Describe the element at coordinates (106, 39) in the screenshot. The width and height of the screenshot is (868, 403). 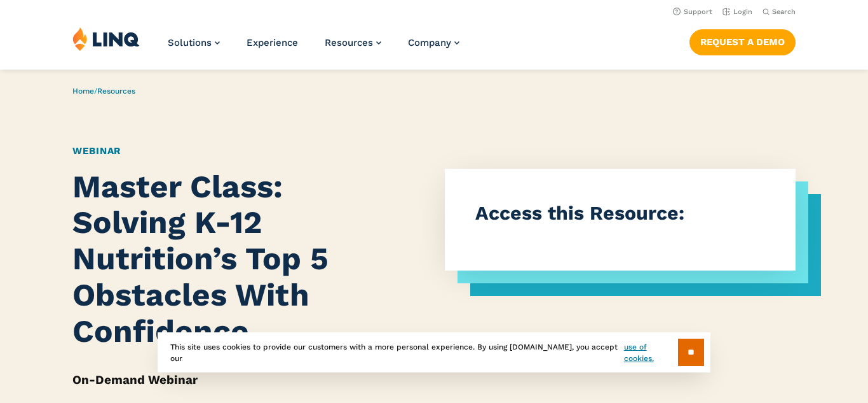
I see `img: LINQ | K‑12 Software` at that location.